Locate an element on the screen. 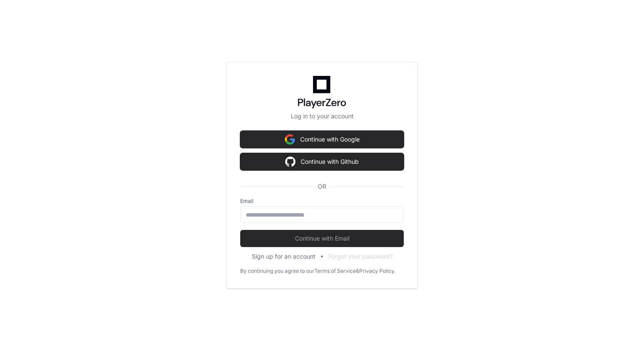 This screenshot has width=644, height=350. button: Continue with Github is located at coordinates (322, 162).